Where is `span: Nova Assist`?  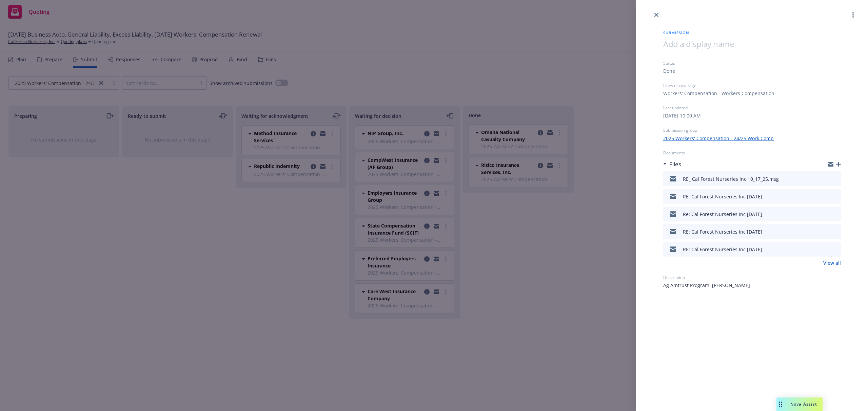
span: Nova Assist is located at coordinates (804, 404).